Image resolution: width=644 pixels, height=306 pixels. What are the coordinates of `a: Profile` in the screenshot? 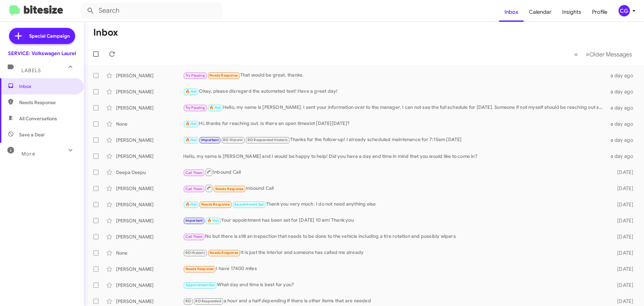 It's located at (600, 12).